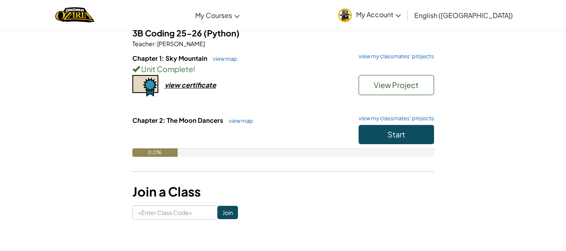 This screenshot has height=251, width=566. Describe the element at coordinates (345, 15) in the screenshot. I see `img: avatar` at that location.